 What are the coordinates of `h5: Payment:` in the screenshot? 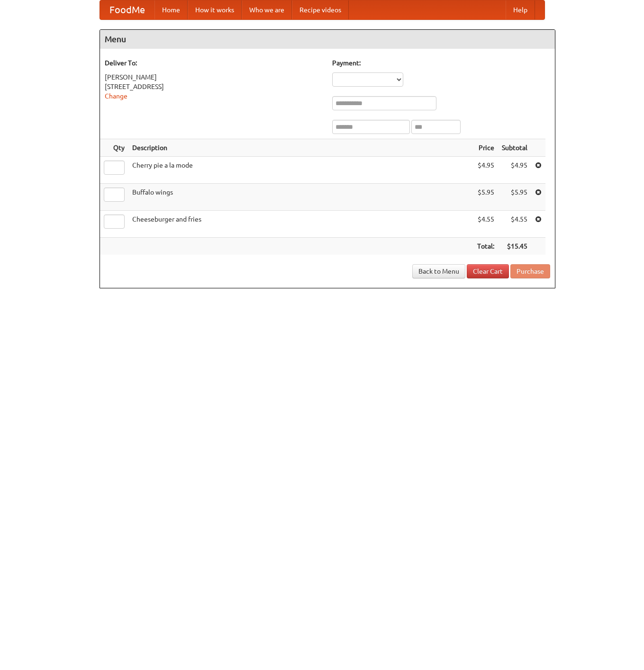 It's located at (441, 63).